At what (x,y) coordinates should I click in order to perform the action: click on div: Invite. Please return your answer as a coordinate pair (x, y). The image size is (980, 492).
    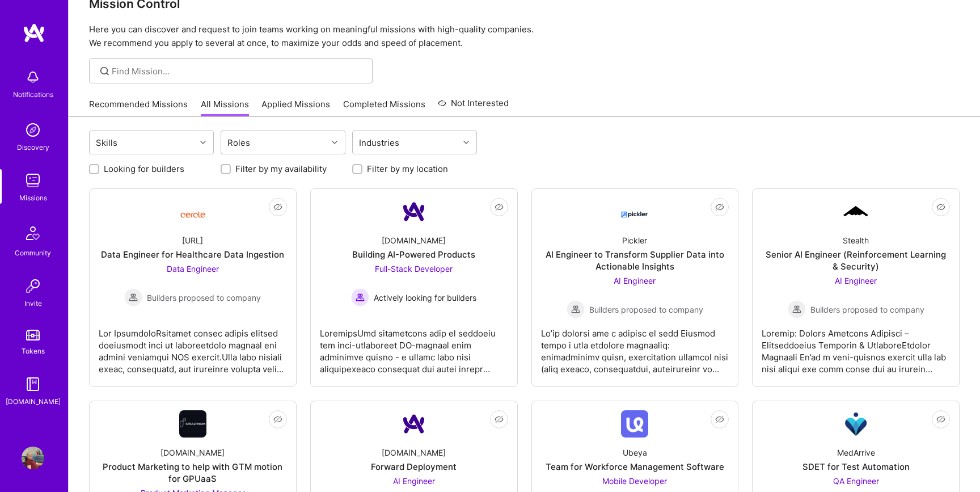
    Looking at the image, I should click on (33, 303).